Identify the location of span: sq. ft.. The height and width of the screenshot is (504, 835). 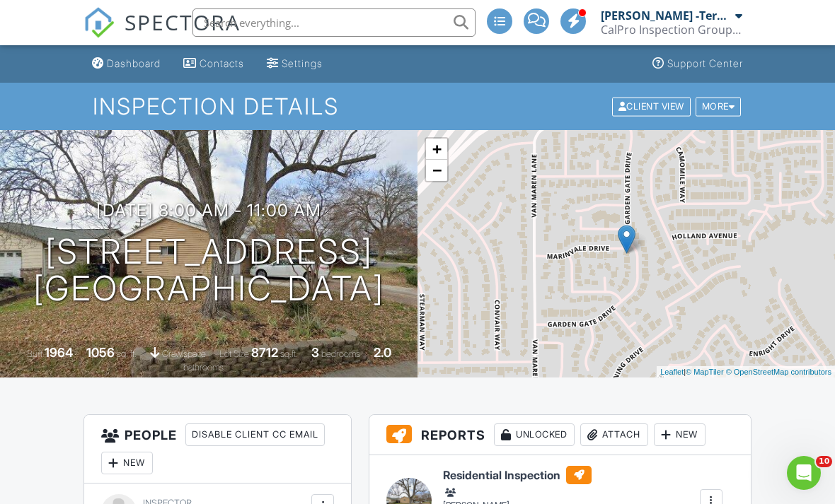
(127, 353).